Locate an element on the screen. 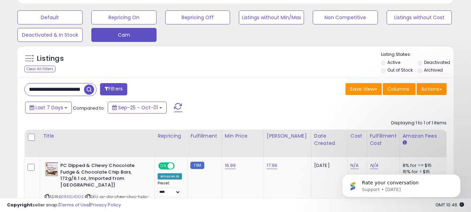 This screenshot has width=471, height=212. small: Amazon Fees. is located at coordinates (405, 143).